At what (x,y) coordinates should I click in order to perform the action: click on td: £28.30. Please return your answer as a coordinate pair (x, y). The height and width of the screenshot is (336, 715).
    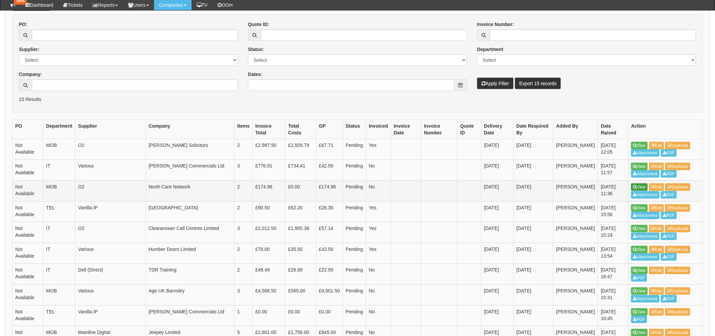
    Looking at the image, I should click on (329, 212).